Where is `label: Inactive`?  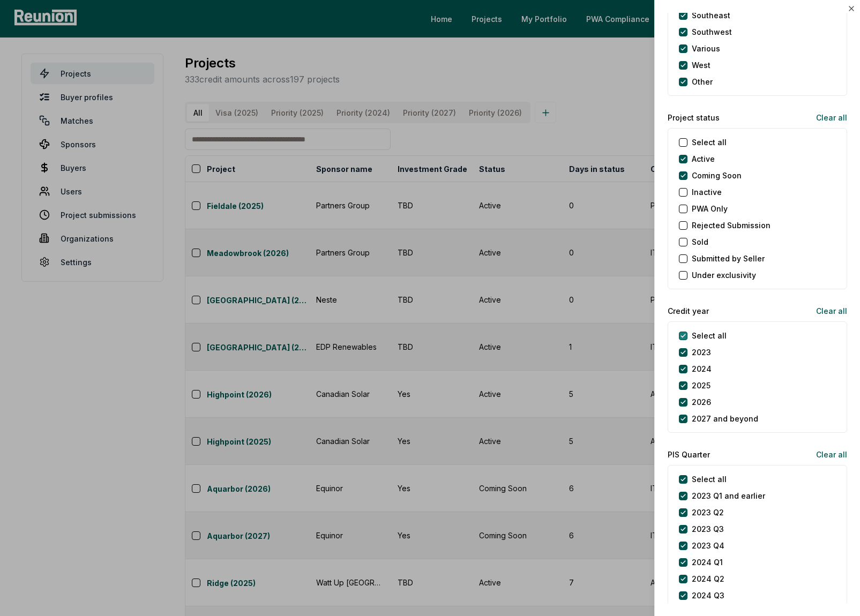
label: Inactive is located at coordinates (707, 191).